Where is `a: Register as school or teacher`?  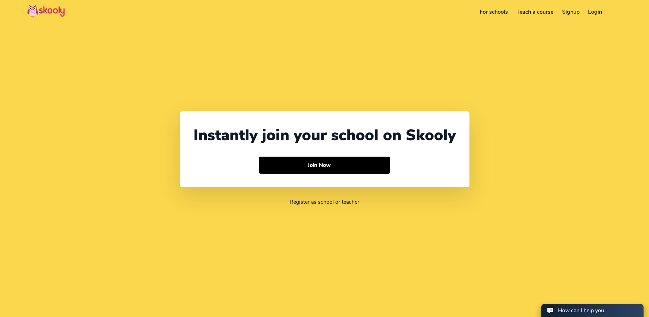 a: Register as school or teacher is located at coordinates (325, 202).